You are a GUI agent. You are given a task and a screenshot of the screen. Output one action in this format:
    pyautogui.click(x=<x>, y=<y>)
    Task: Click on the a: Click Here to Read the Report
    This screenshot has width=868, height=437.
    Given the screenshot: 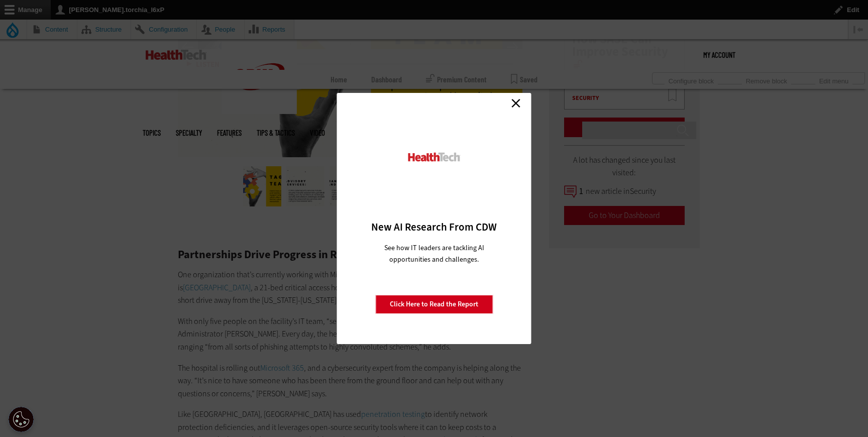 What is the action you would take?
    pyautogui.click(x=434, y=304)
    